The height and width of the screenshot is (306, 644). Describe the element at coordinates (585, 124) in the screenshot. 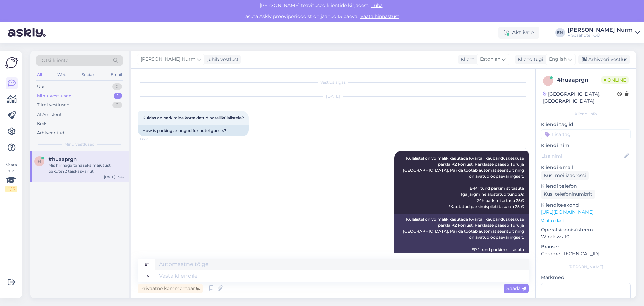

I see `p: Kliendi tag'id` at that location.